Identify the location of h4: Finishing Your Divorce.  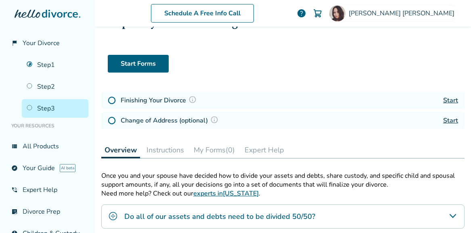
(160, 101).